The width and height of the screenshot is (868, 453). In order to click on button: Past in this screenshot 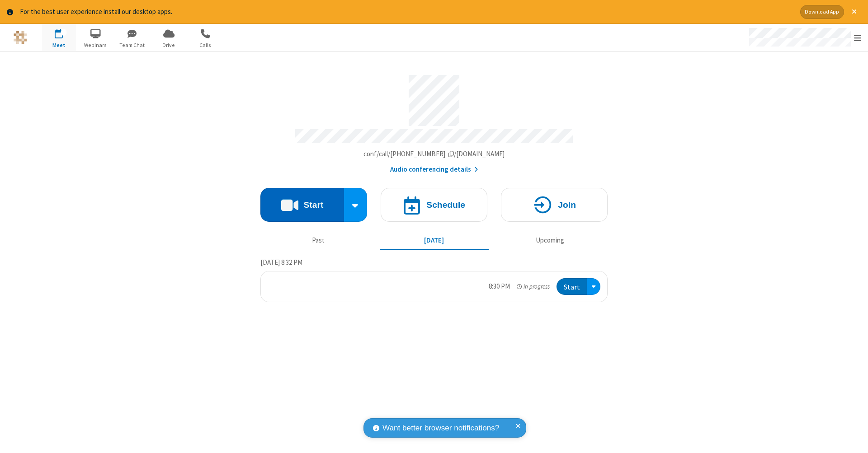, I will do `click(318, 241)`.